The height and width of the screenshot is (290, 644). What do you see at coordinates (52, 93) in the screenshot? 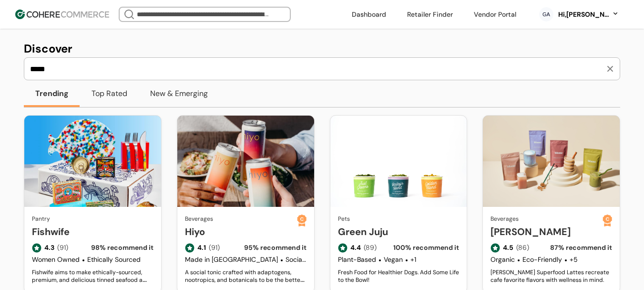
I see `button: Trending` at bounding box center [52, 93].